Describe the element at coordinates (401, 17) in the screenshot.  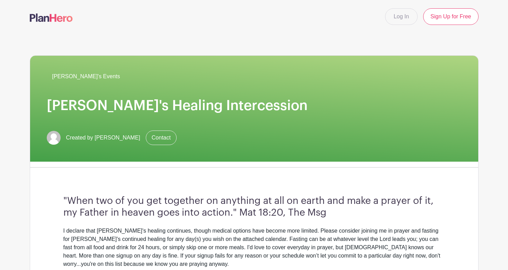
I see `a: Log In` at that location.